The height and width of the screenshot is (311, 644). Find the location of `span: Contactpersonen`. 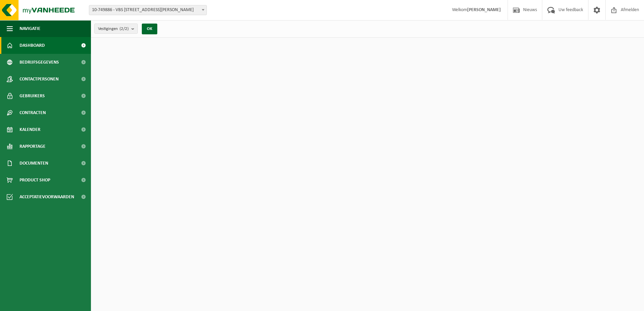

span: Contactpersonen is located at coordinates (39, 79).